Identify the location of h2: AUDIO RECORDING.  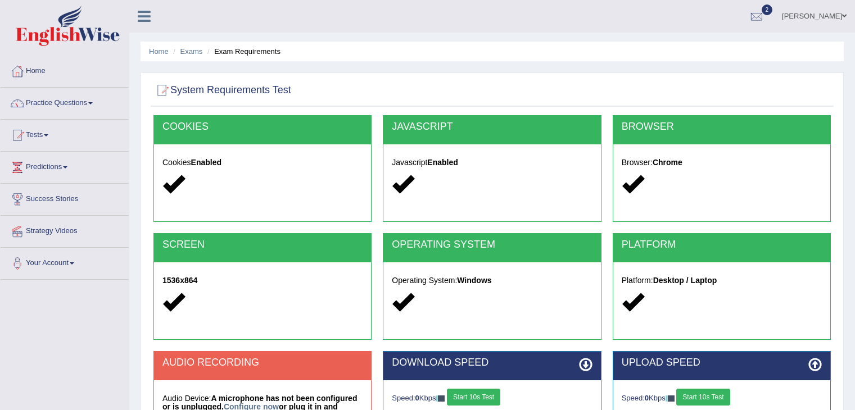
(262, 363).